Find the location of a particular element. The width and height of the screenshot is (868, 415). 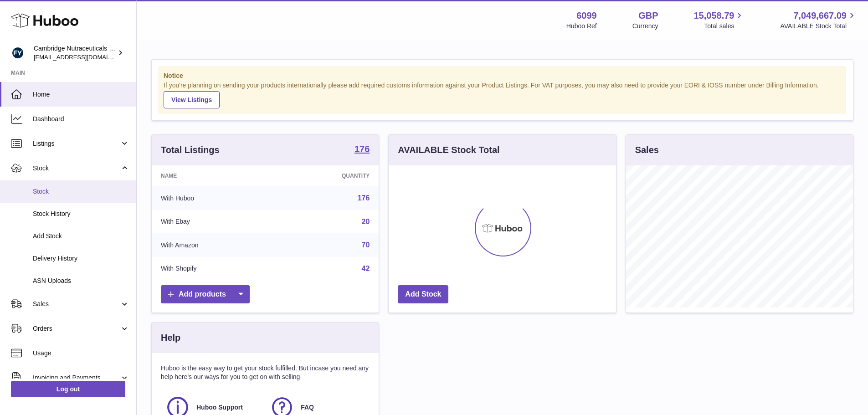

span: Total sales is located at coordinates (724, 26).